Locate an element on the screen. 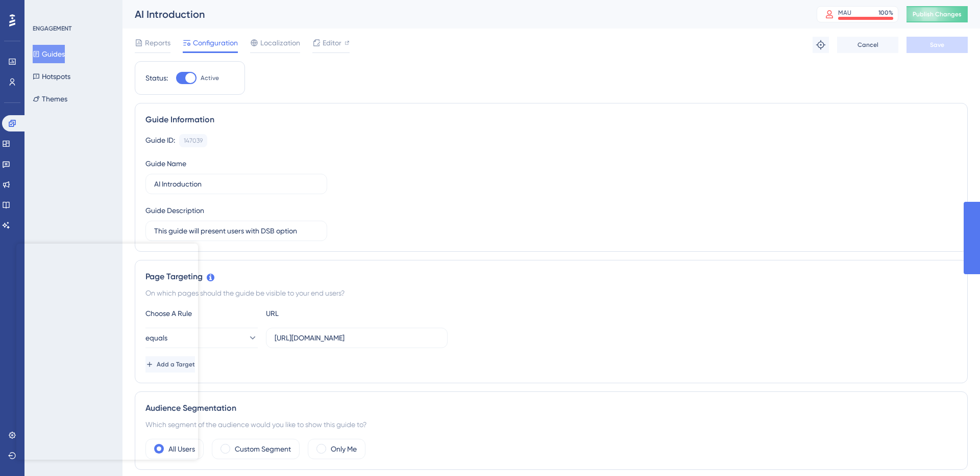 The image size is (980, 476). div: Guide Information is located at coordinates (551, 120).